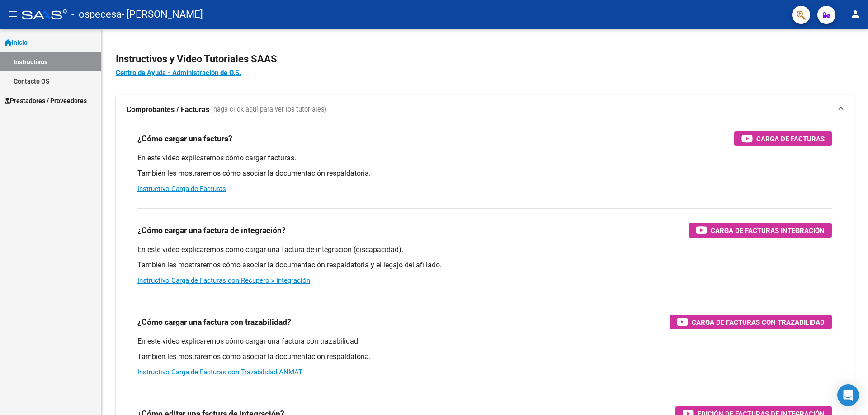 This screenshot has width=868, height=415. Describe the element at coordinates (268, 110) in the screenshot. I see `span: (haga click aquí para ver los tutoriales)` at that location.